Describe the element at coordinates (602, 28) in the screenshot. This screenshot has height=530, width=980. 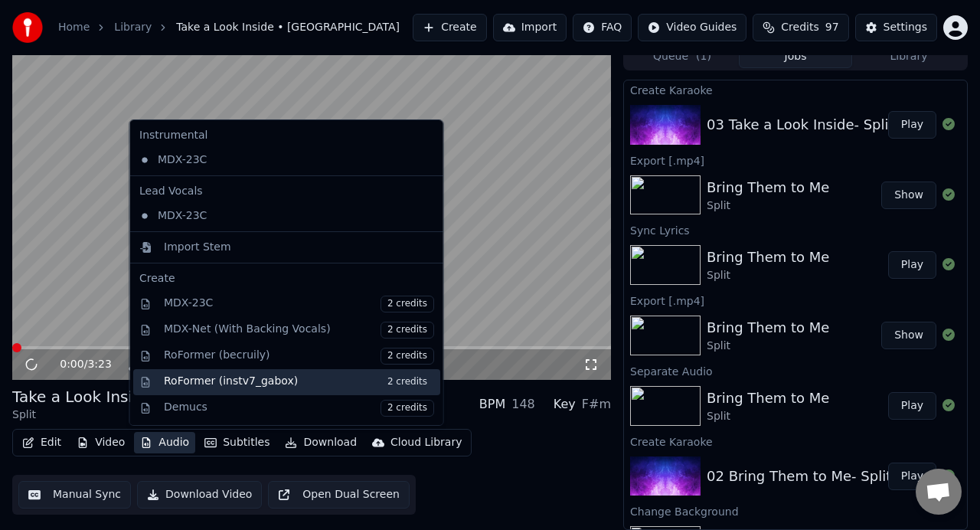
I see `button: FAQ` at that location.